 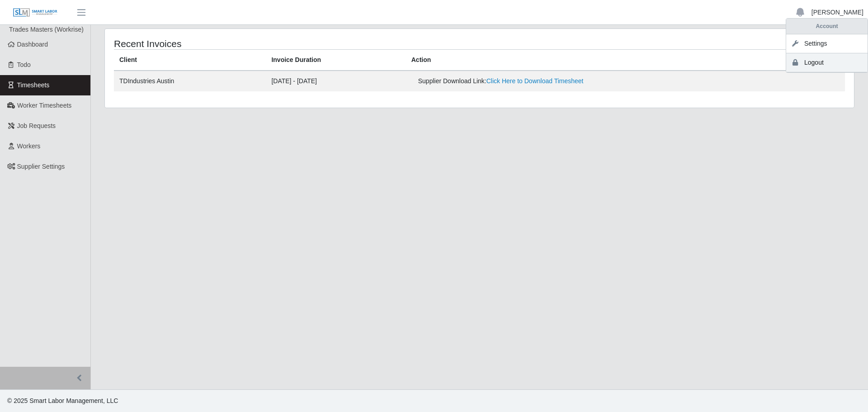 What do you see at coordinates (190, 60) in the screenshot?
I see `th: Client` at bounding box center [190, 60].